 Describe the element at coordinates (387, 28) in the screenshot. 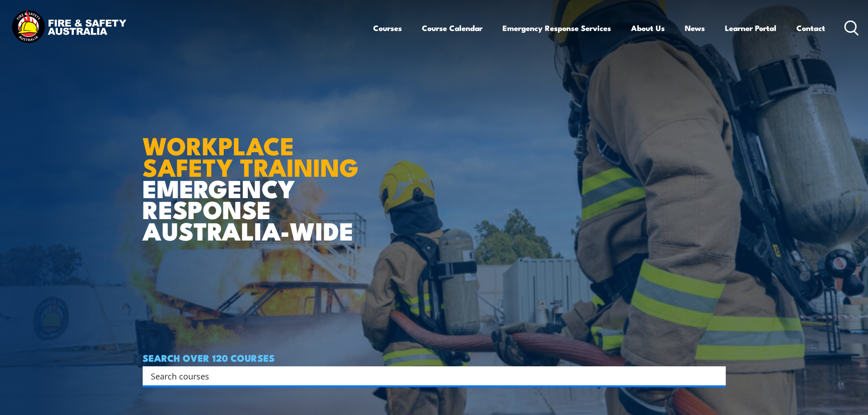

I see `a: Courses` at that location.